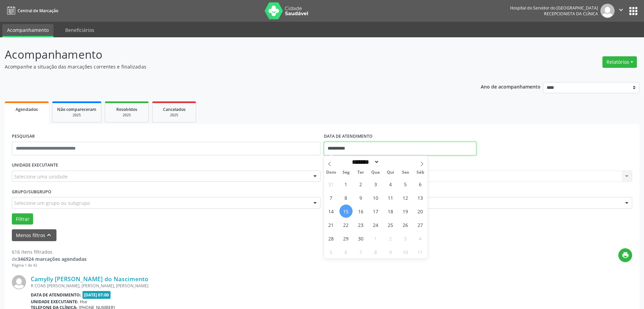 Image resolution: width=644 pixels, height=309 pixels. Describe the element at coordinates (361, 211) in the screenshot. I see `span: Setembro 16, 2025` at that location.